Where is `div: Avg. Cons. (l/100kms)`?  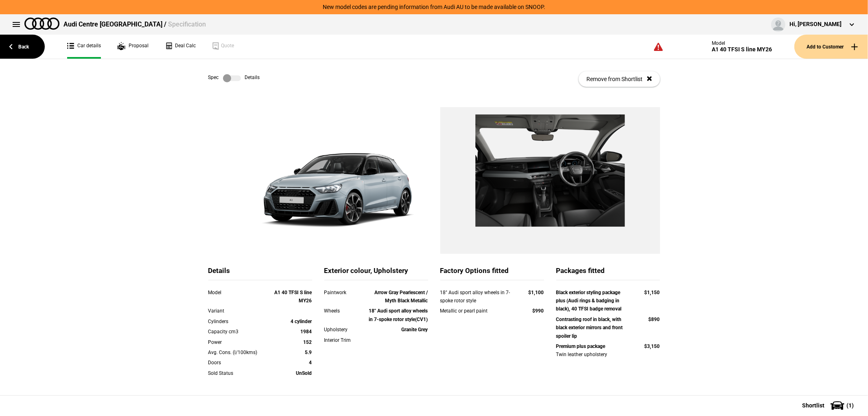 div: Avg. Cons. (l/100kms) is located at coordinates (239, 353).